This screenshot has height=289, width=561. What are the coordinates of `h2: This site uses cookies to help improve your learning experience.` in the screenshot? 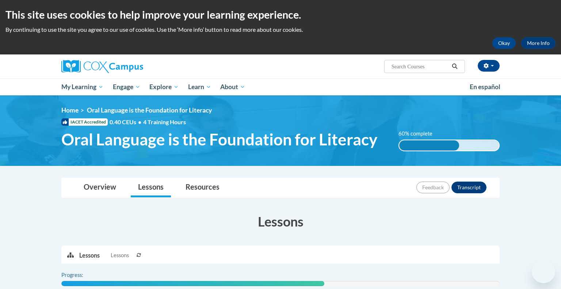 It's located at (280, 15).